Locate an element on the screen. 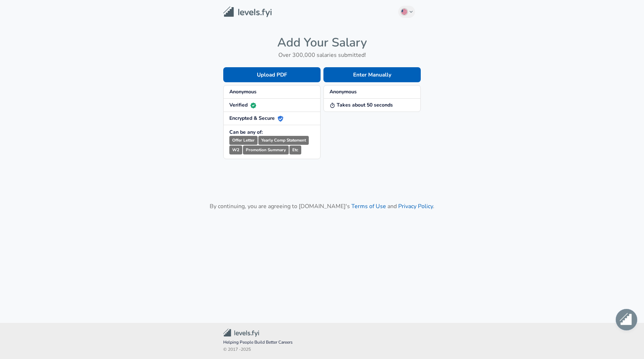  button: English (US) is located at coordinates (407, 12).